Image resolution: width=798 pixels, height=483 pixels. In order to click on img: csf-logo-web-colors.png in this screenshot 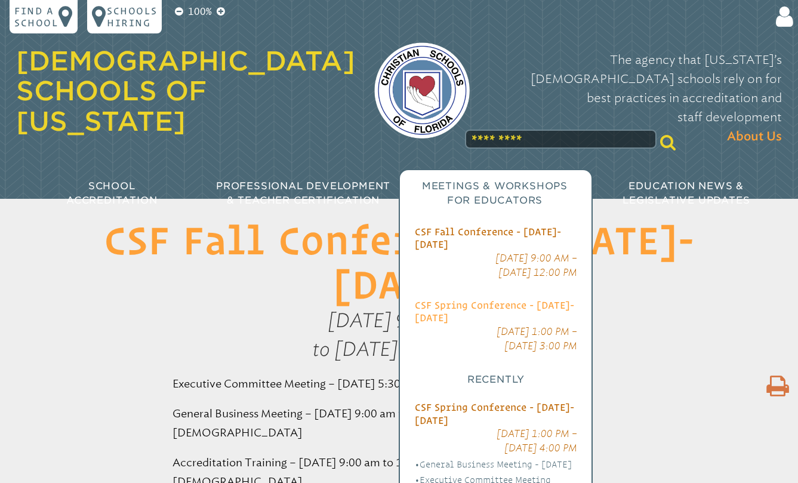, I will do `click(422, 90)`.